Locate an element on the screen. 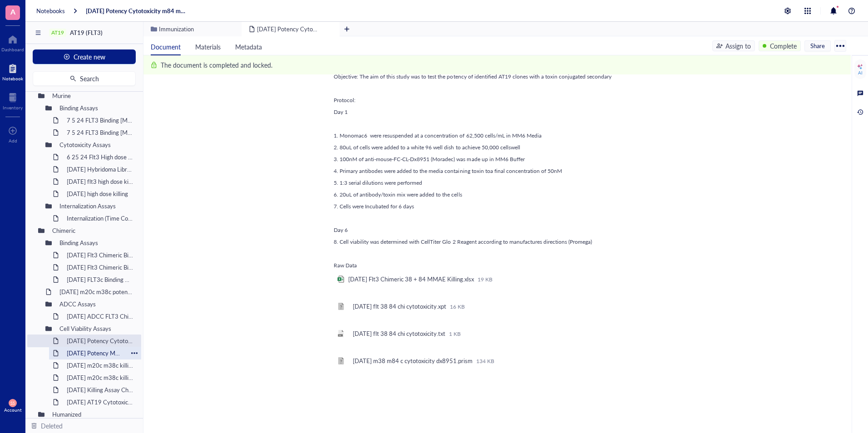 The image size is (868, 433). span: Raw Data is located at coordinates (345, 265).